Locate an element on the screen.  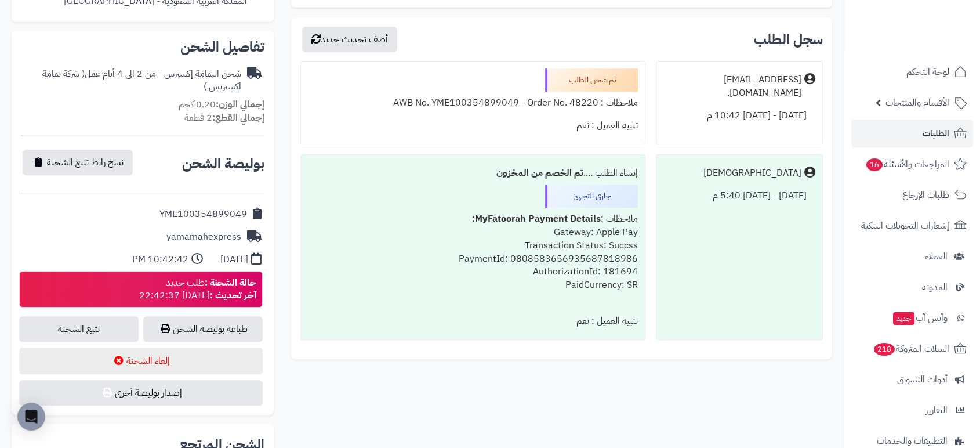
span: العملاء is located at coordinates (936, 257).